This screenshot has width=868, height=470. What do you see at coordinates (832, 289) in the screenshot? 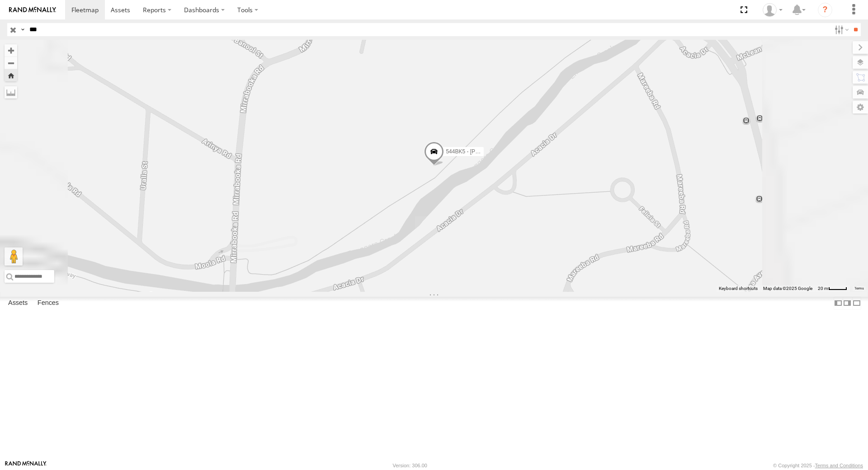
I see `button: Map Scale: 20 m per 38 pixels` at bounding box center [832, 289].